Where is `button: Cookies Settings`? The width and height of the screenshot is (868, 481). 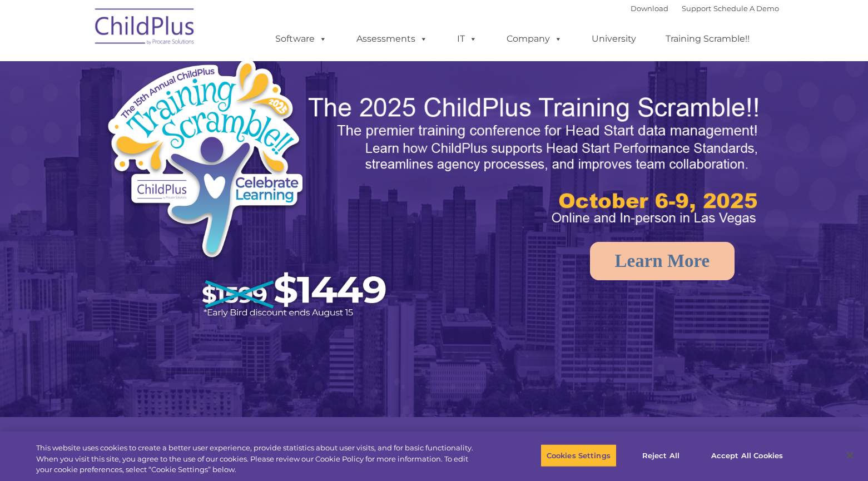 button: Cookies Settings is located at coordinates (578, 455).